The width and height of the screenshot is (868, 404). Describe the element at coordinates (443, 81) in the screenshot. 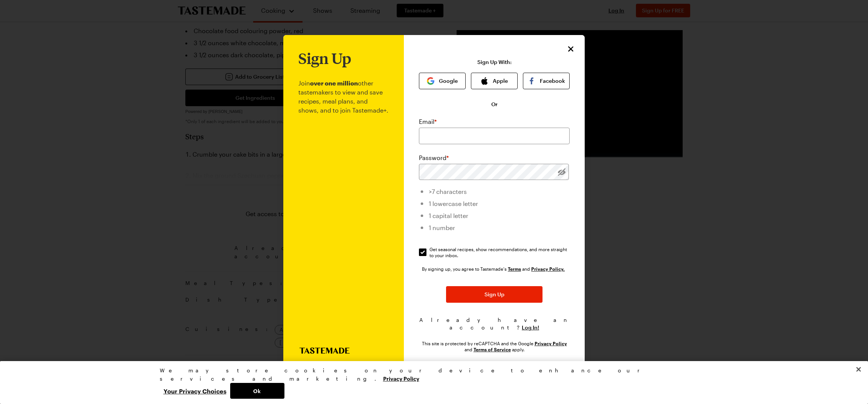

I see `button: Google` at that location.